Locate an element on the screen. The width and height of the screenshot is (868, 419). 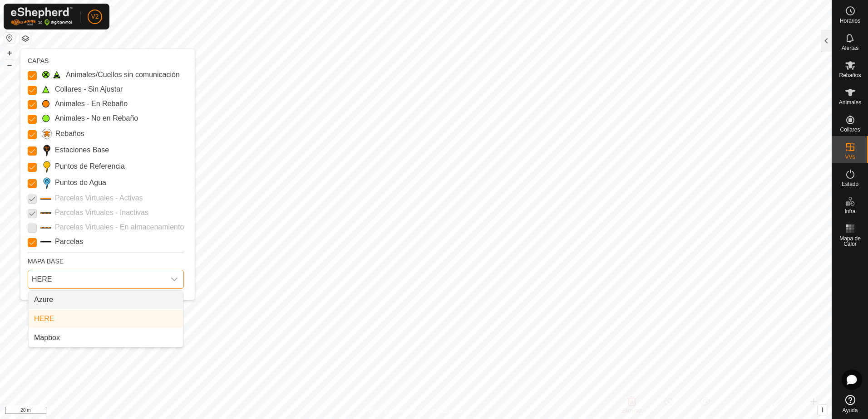
li: HERE is located at coordinates (105, 319).